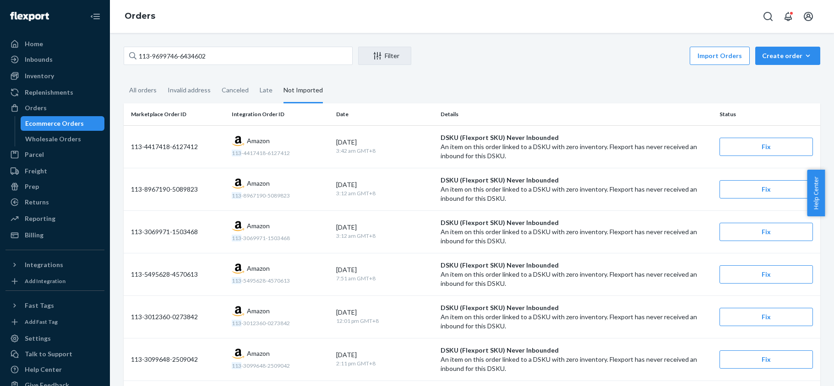 Image resolution: width=834 pixels, height=386 pixels. I want to click on button: Integrations, so click(55, 265).